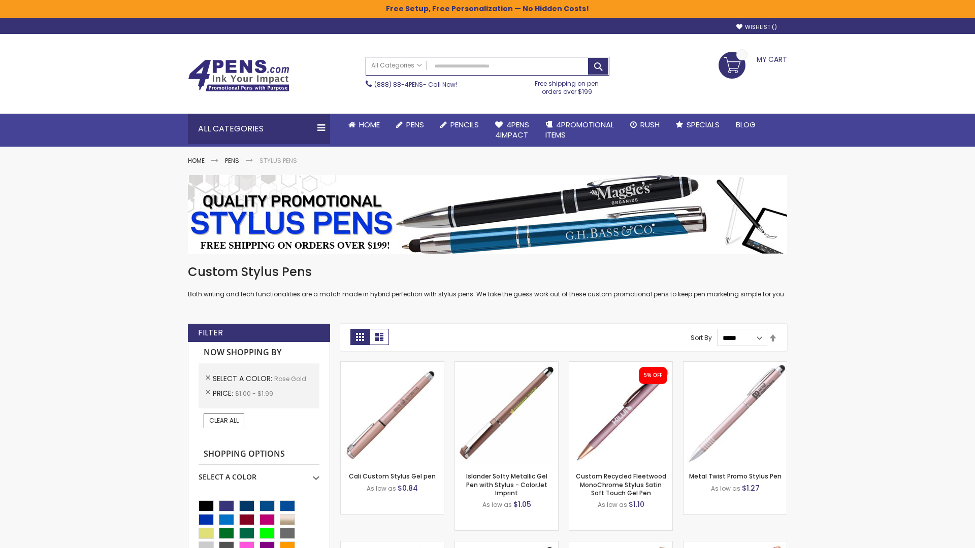 The width and height of the screenshot is (975, 548). I want to click on a: Islander Softy Metallic Gel Pen with Stylus - ColorJet Imprint, so click(507, 484).